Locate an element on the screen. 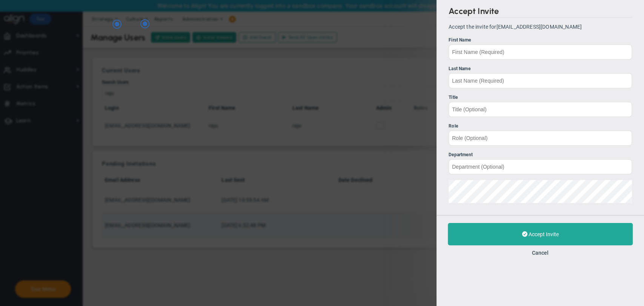  input: Title is located at coordinates (540, 110).